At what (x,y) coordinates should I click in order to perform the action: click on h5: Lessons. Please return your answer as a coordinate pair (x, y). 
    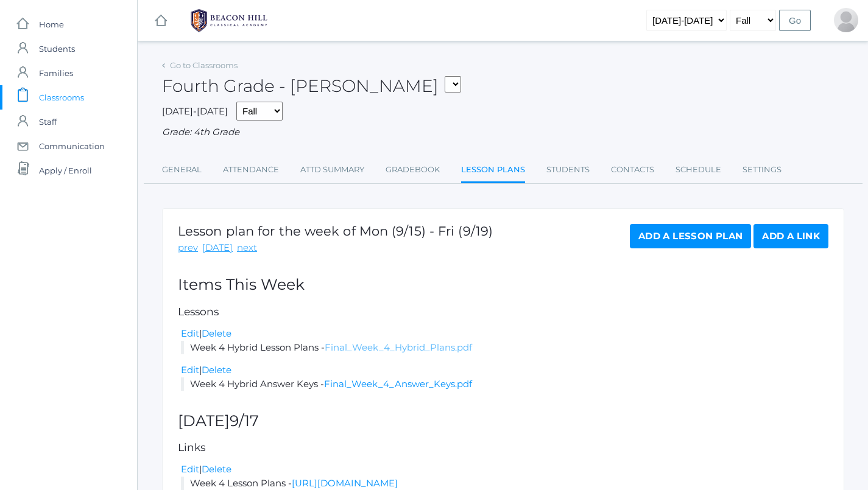
    Looking at the image, I should click on (503, 312).